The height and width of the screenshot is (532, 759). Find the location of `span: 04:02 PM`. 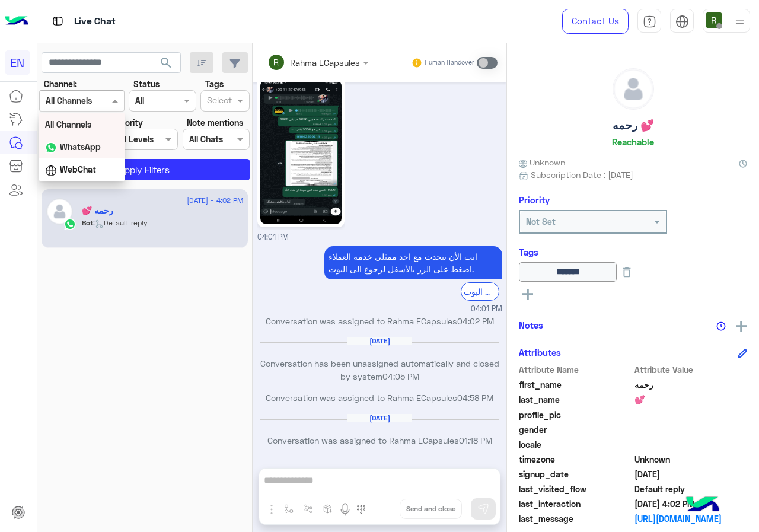

span: 04:02 PM is located at coordinates (475, 321).